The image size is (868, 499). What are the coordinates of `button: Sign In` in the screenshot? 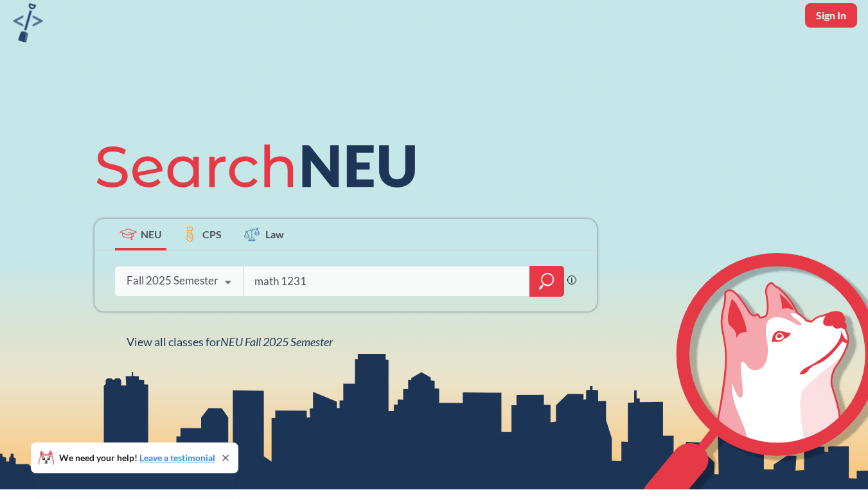 It's located at (830, 15).